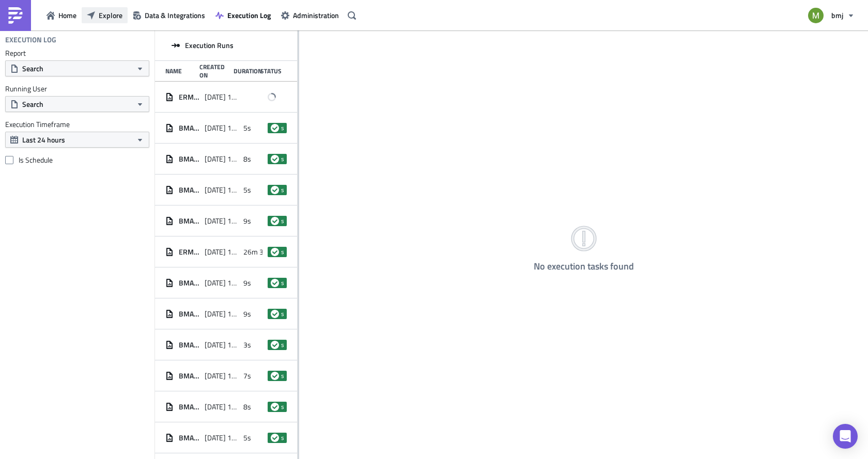 The width and height of the screenshot is (868, 459). What do you see at coordinates (175, 15) in the screenshot?
I see `span: Data & Integrations` at bounding box center [175, 15].